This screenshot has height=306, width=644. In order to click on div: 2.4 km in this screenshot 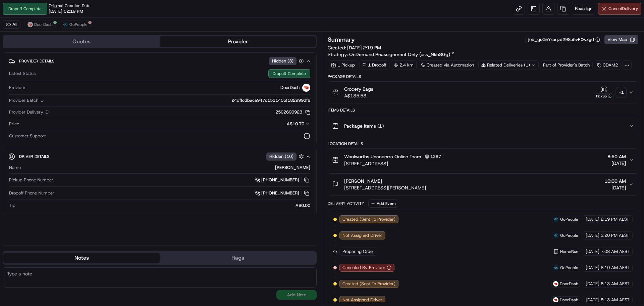, I will do `click(403, 65)`.